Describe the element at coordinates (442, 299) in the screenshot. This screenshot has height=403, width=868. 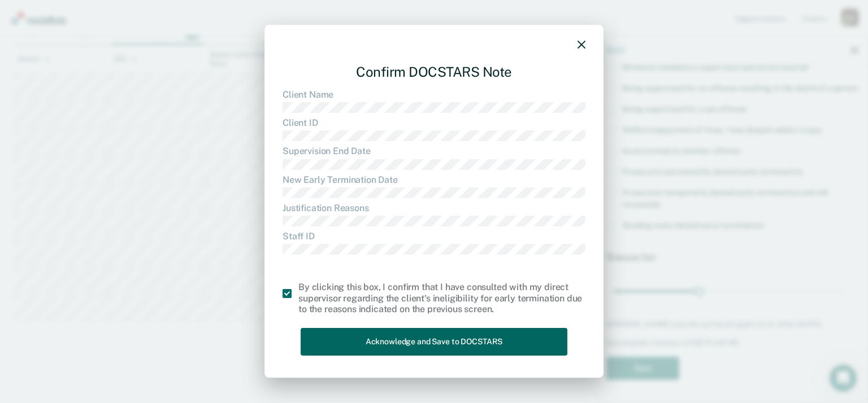
I see `div: By clicking this box, I confirm that I have consulted with my direct supervisor regarding the cli...` at that location.